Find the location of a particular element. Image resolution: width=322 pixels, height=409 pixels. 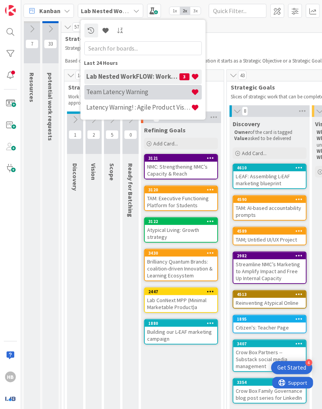

div: 3407Crow Box Partners -- Substack social media management is located at coordinates (270, 355).